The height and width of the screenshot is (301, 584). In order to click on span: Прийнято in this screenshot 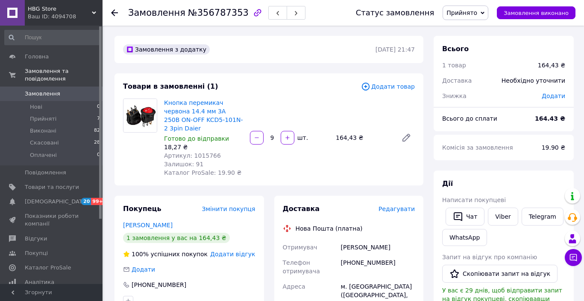, I will do `click(462, 13)`.